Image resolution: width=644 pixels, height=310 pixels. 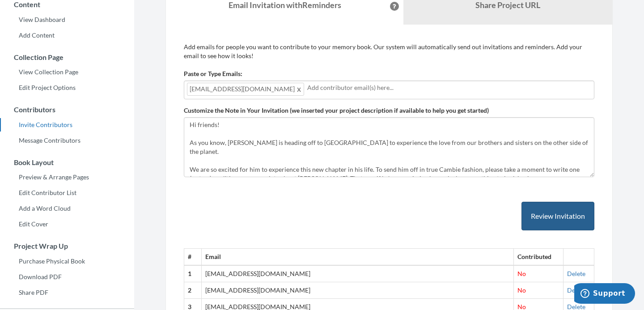 I want to click on input: Add contributor email(s) here..., so click(x=449, y=88).